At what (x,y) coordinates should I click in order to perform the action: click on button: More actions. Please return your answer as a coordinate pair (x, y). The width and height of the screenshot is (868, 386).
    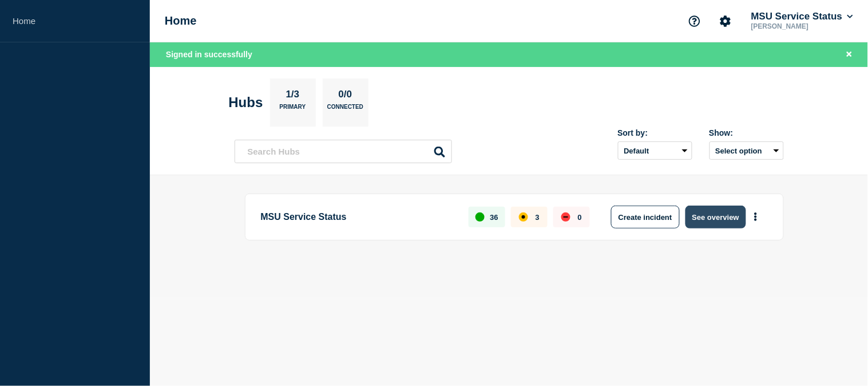
    Looking at the image, I should click on (755, 217).